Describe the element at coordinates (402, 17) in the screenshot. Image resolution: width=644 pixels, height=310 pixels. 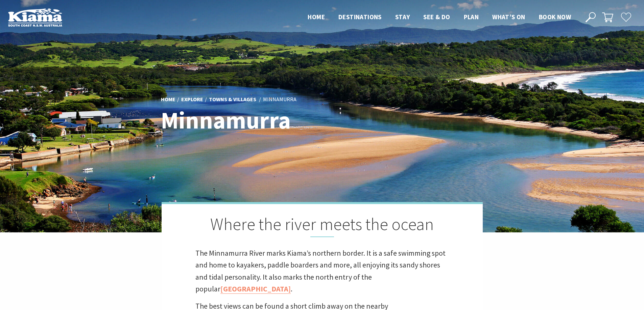
I see `span: Stay` at that location.